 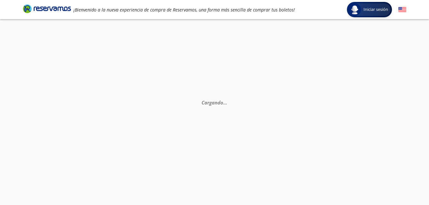 I want to click on span: Iniciar sesión, so click(x=376, y=10).